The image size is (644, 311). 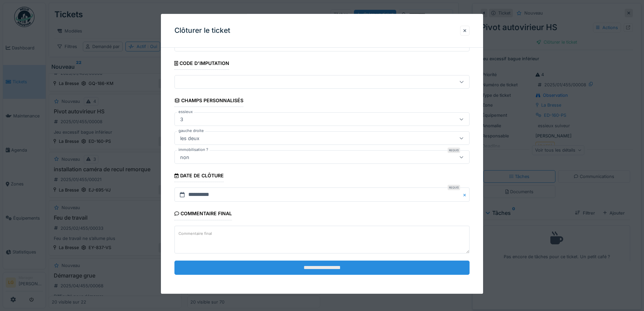 What do you see at coordinates (191, 131) in the screenshot?
I see `label: gauche droite` at bounding box center [191, 131].